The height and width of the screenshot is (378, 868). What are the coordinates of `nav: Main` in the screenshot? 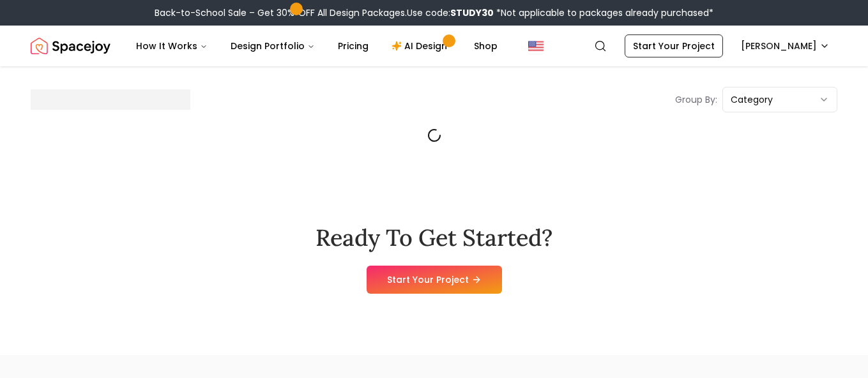 It's located at (317, 46).